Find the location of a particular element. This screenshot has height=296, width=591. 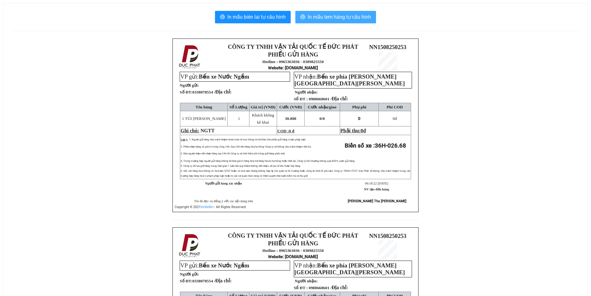

span: 6: Đối với hàng hoá không có hoá đơn GTGT hoặc có hoá đơn nhưng không hợp lệ (do quản lý thị trườ... is located at coordinates (295, 173).